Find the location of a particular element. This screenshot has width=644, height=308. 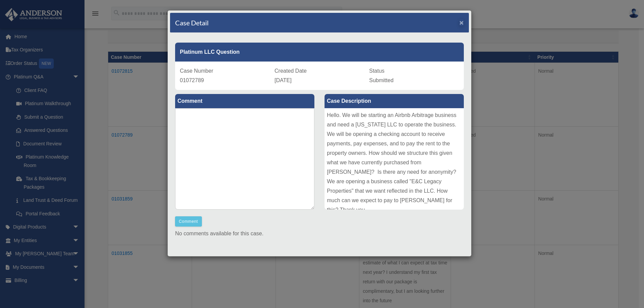

span: Case Number is located at coordinates (197, 71).